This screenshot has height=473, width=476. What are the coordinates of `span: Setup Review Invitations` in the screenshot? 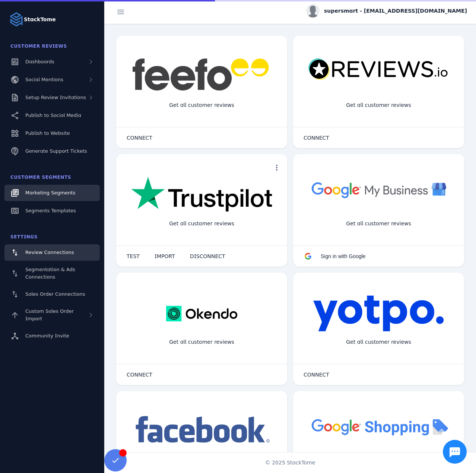 It's located at (55, 97).